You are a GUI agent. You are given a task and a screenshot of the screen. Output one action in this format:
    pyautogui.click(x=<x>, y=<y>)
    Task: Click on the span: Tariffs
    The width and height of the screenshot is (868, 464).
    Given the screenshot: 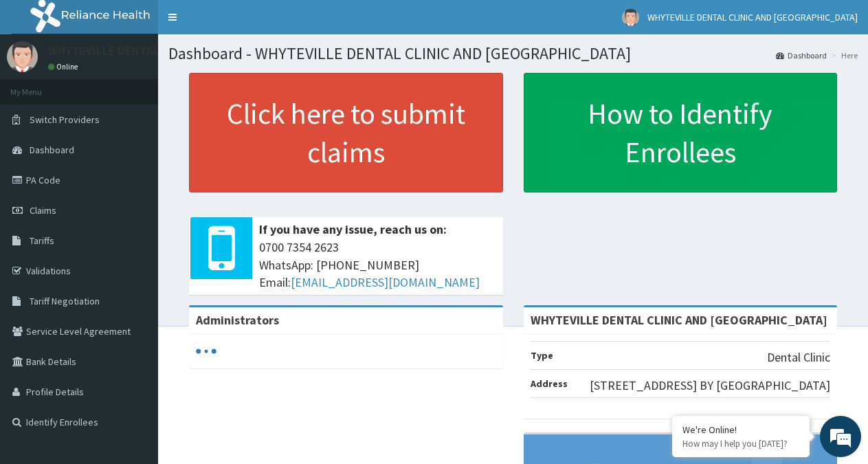 What is the action you would take?
    pyautogui.click(x=42, y=241)
    